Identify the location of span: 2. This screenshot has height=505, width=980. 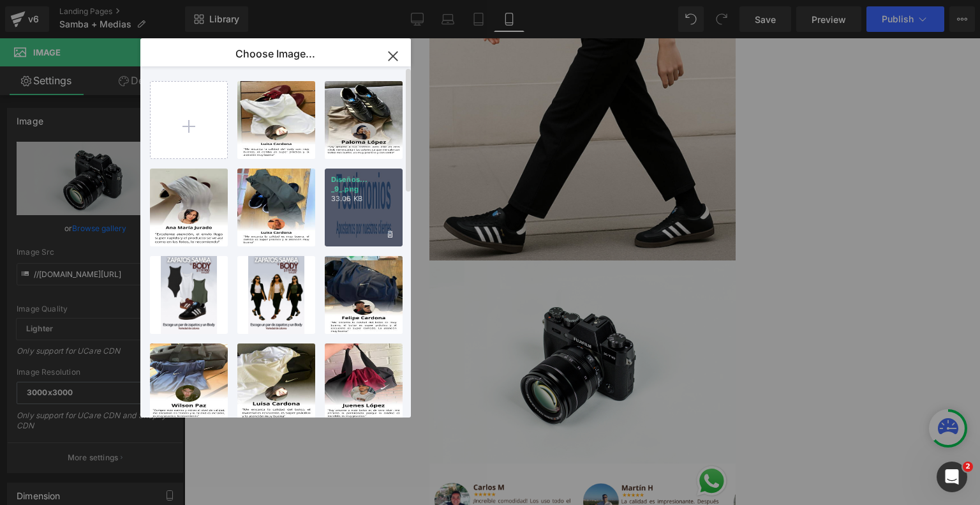
(968, 467).